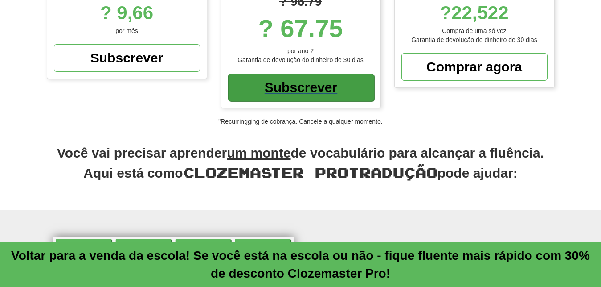 This screenshot has height=287, width=601. What do you see at coordinates (301, 168) in the screenshot?
I see `h2: Você vai precisar aprender de vocabulário para alcançar a fluência. Aqui está como pode ajudar:` at bounding box center [301, 168].